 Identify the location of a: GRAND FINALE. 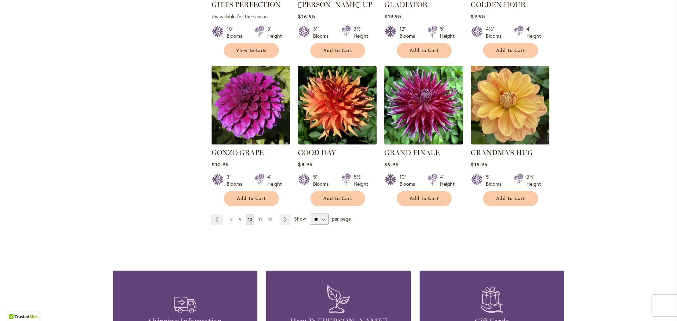
(412, 153).